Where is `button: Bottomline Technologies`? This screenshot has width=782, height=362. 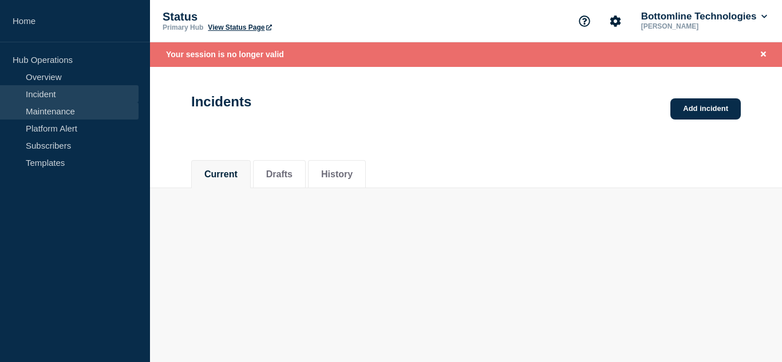
button: Bottomline Technologies is located at coordinates (704, 17).